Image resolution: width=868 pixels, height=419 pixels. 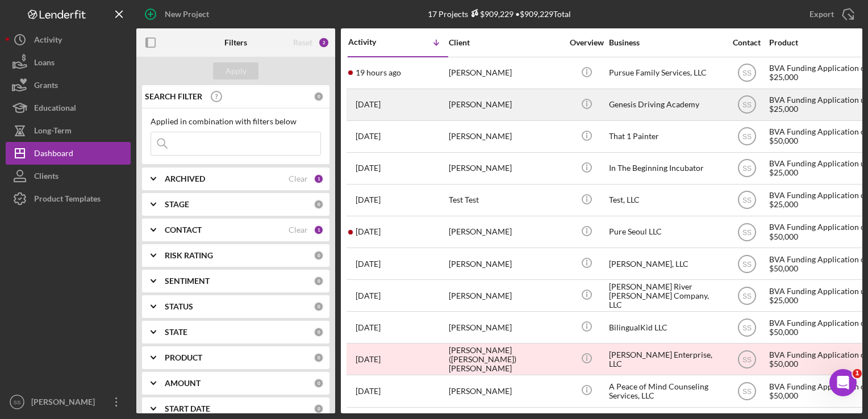 What do you see at coordinates (666, 390) in the screenshot?
I see `div: A Peace of Mind Counseling Services, LLC` at bounding box center [666, 390].